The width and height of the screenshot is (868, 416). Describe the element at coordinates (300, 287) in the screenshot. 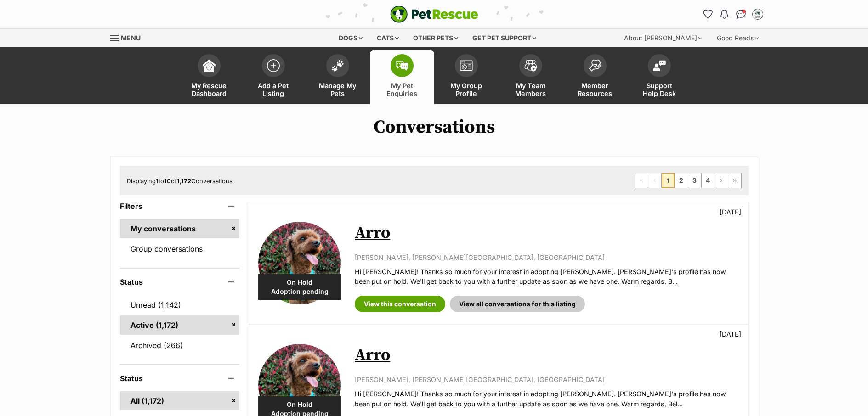

I see `div: On Hold` at that location.